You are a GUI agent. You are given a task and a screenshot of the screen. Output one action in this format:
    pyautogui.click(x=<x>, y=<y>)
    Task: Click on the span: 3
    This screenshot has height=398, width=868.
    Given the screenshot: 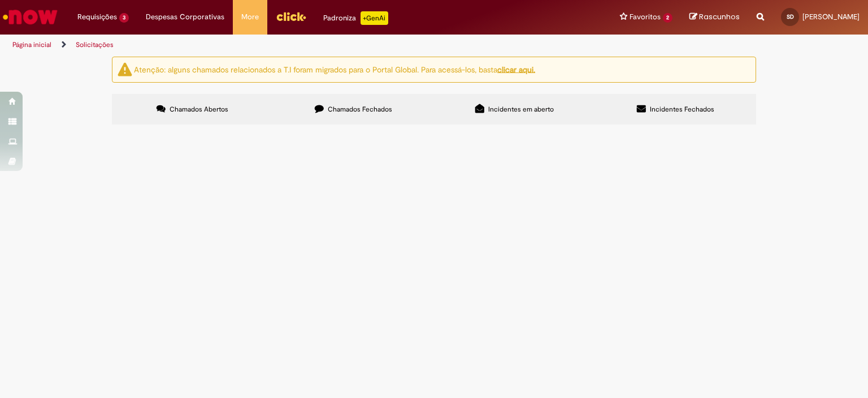 What is the action you would take?
    pyautogui.click(x=124, y=17)
    